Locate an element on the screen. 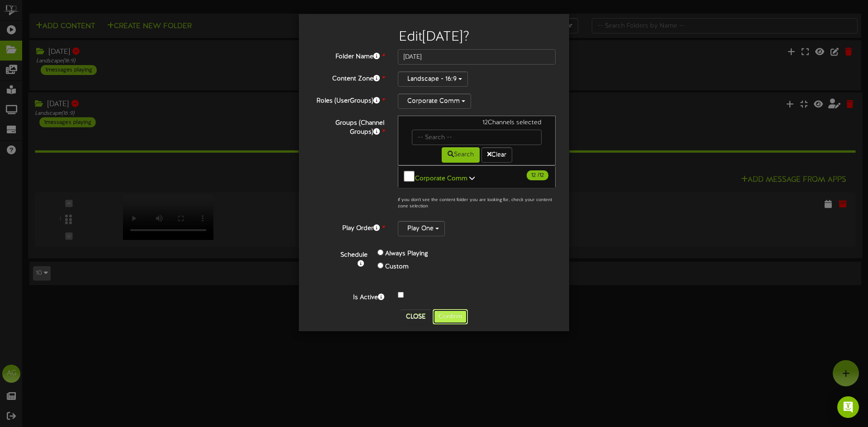 The width and height of the screenshot is (868, 427). label: Folder Name is located at coordinates (348, 55).